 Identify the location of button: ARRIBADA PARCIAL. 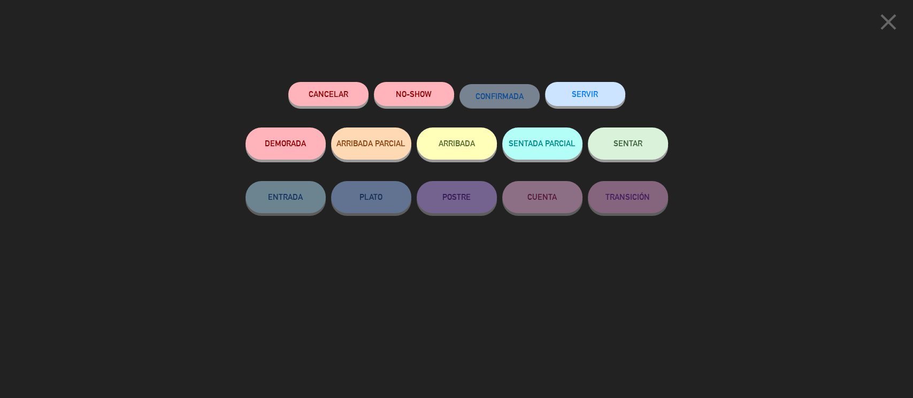
(371, 143).